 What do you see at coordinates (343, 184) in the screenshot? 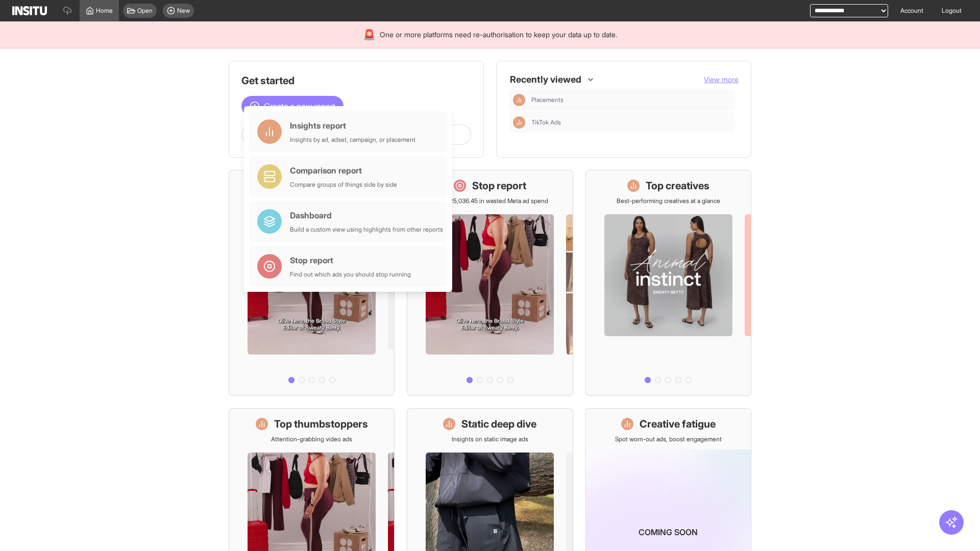
I see `div: Compare groups of things side by side` at bounding box center [343, 184].